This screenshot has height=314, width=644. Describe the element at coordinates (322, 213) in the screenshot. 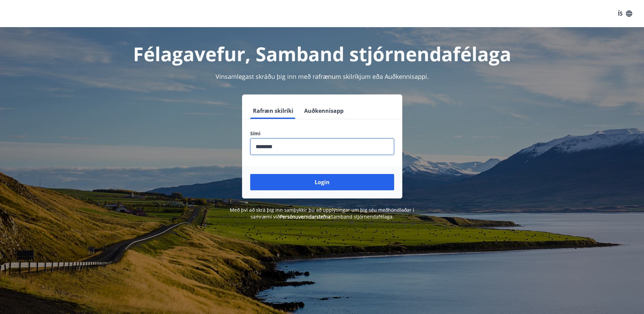

I see `span: Með því að skrá þig inn samþykkir þú að upplýsingar um þig séu meðhöndlaðar í samræmi við Samband...` at that location.